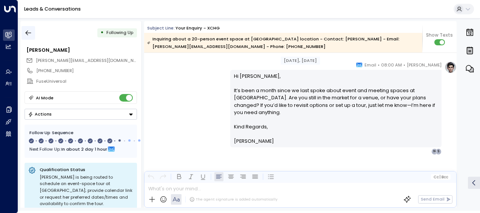 The height and width of the screenshot is (213, 480). What do you see at coordinates (40, 114) in the screenshot?
I see `div: Actions` at bounding box center [40, 114].